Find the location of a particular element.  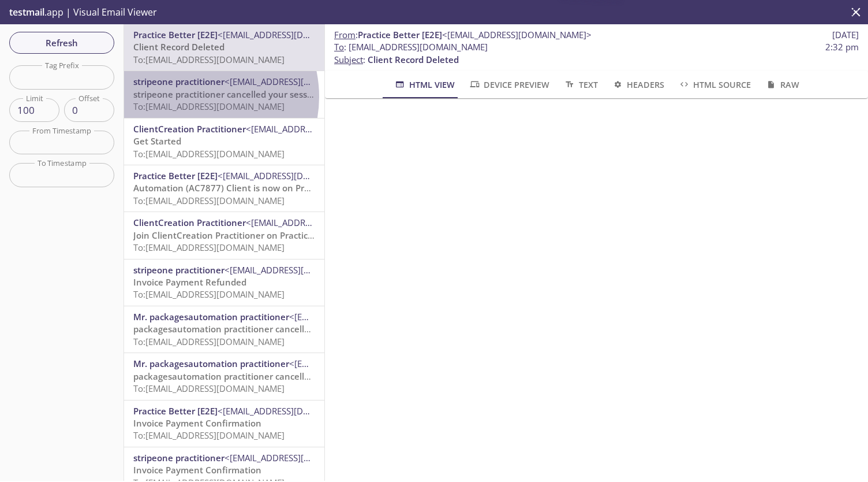

button: Refresh is located at coordinates (62, 43).